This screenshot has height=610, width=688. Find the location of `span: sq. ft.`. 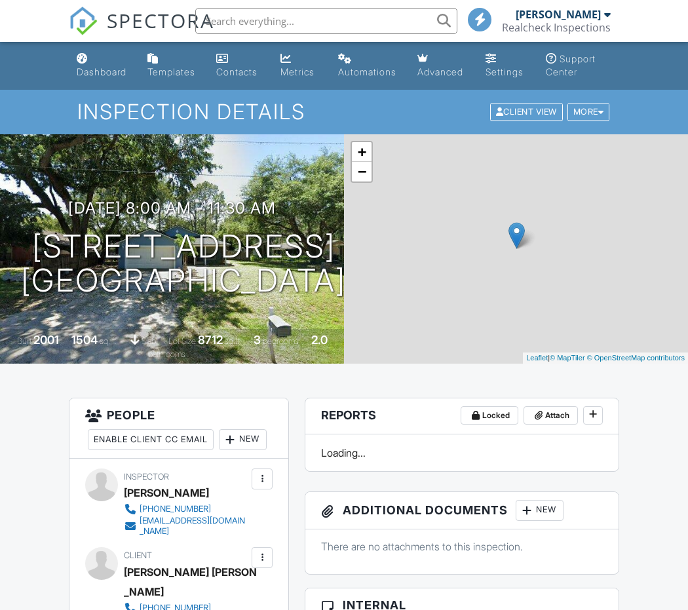

span: sq. ft. is located at coordinates (109, 341).